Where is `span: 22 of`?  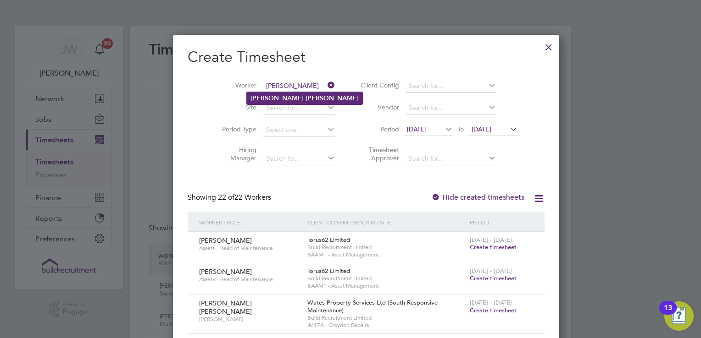
span: 22 of is located at coordinates (226, 198).